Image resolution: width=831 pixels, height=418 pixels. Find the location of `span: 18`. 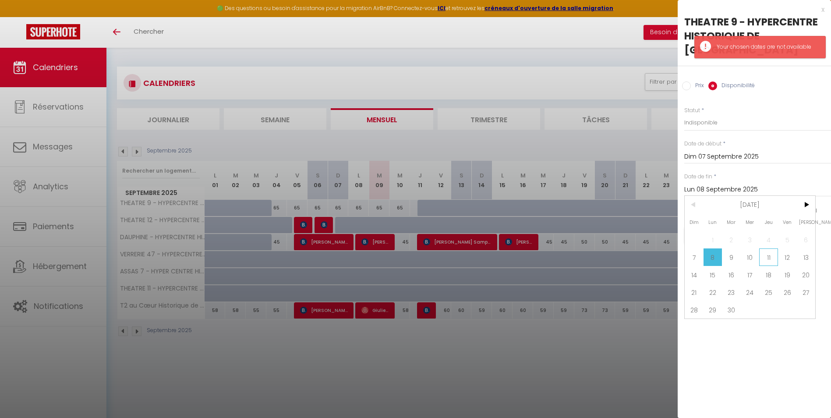

span: 18 is located at coordinates (769, 275).